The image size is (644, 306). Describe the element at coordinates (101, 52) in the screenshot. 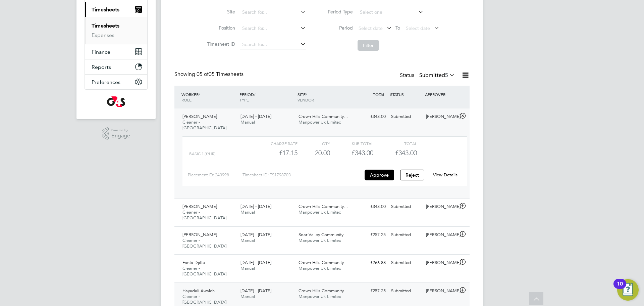

I see `span: Finance` at that location.